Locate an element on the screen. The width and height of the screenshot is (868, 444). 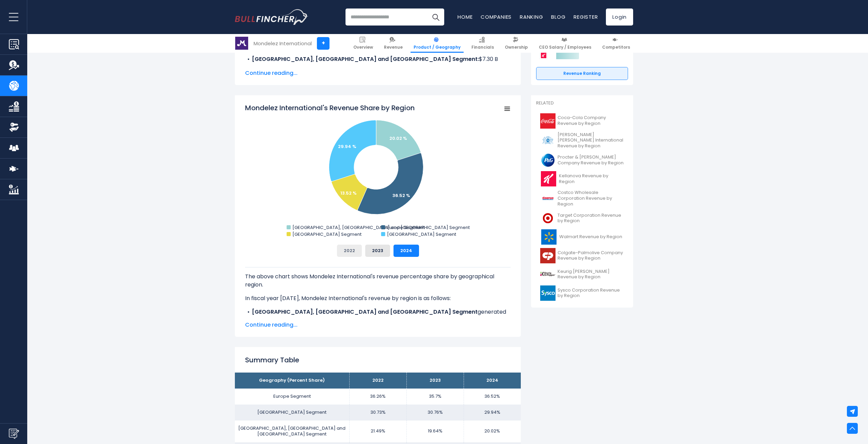
li: $7.30 B is located at coordinates (378, 59).